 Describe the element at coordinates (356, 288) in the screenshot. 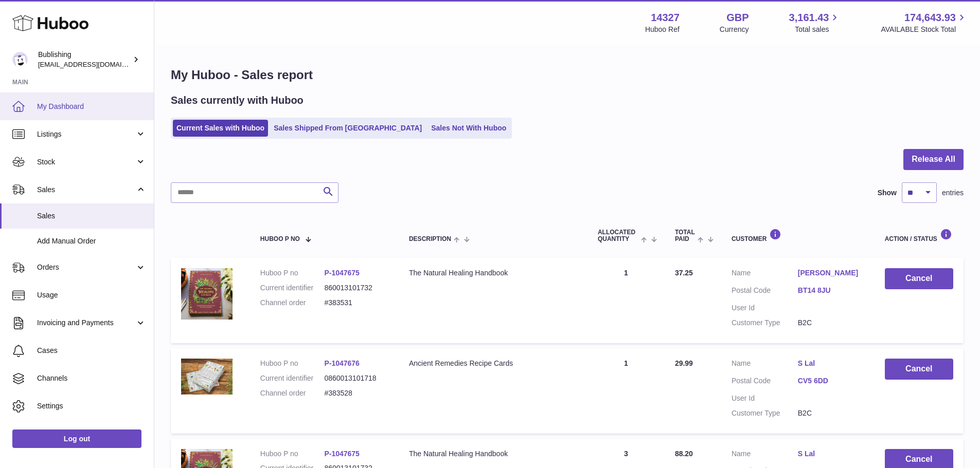

I see `dd: 860013101732` at that location.